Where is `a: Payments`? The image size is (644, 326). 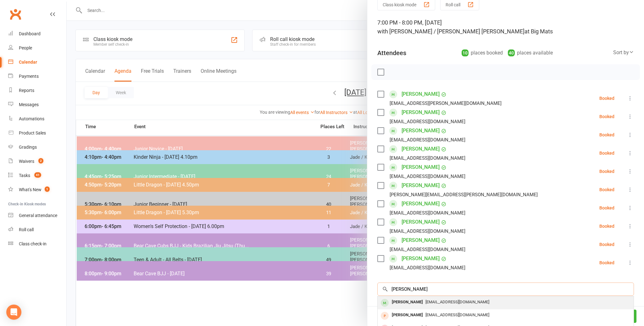
a: Payments is located at coordinates (37, 76).